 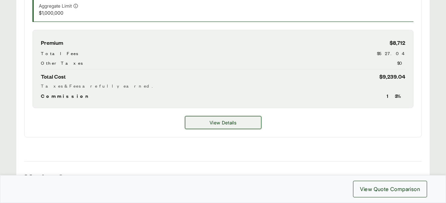 What do you see at coordinates (401, 63) in the screenshot?
I see `span: $0` at bounding box center [401, 63].